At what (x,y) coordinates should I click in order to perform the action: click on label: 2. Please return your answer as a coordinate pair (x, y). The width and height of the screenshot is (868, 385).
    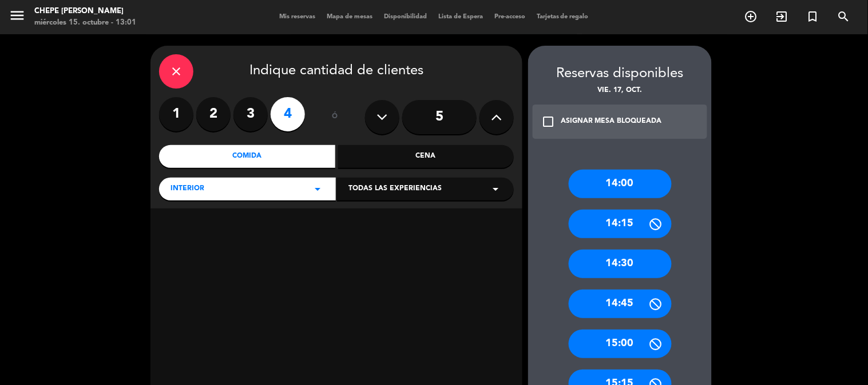
    Looking at the image, I should click on (213, 114).